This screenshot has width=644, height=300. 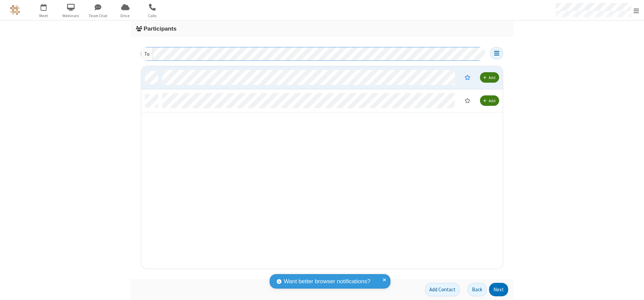 What do you see at coordinates (98, 16) in the screenshot?
I see `span: Team Chat` at bounding box center [98, 16].